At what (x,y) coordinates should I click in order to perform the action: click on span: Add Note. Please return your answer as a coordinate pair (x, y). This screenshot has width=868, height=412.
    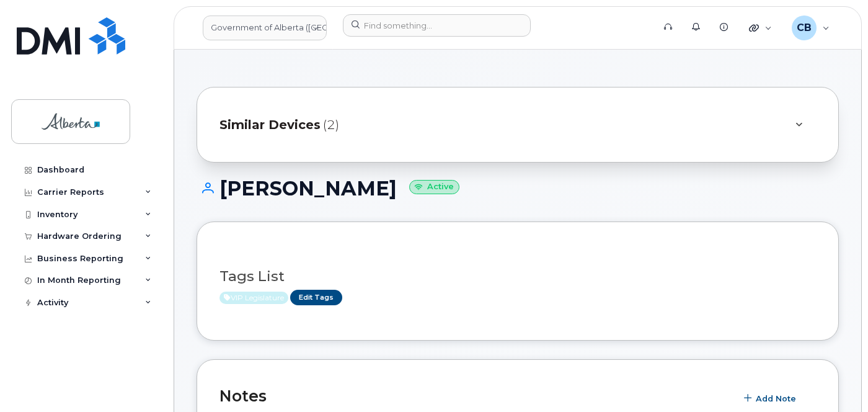
    Looking at the image, I should click on (775, 398).